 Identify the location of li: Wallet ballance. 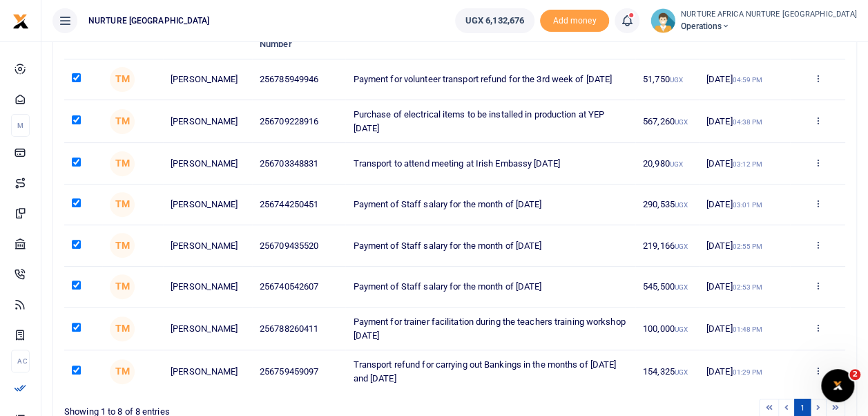
(494, 21).